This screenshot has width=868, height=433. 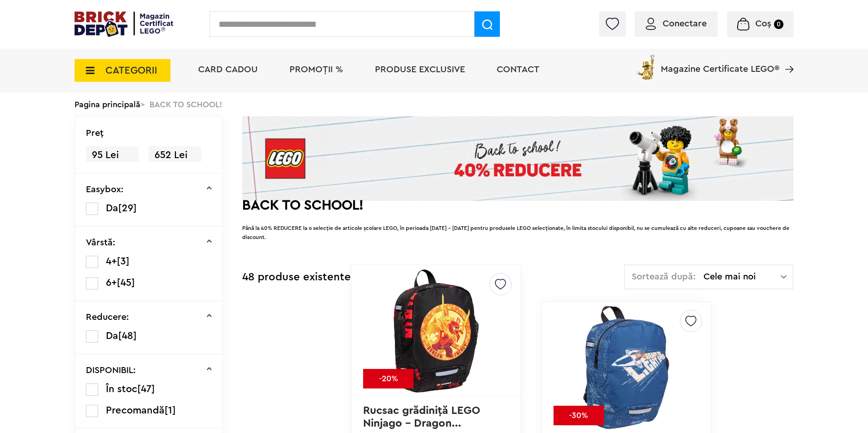 What do you see at coordinates (108, 317) in the screenshot?
I see `p: Reducere:` at bounding box center [108, 317].